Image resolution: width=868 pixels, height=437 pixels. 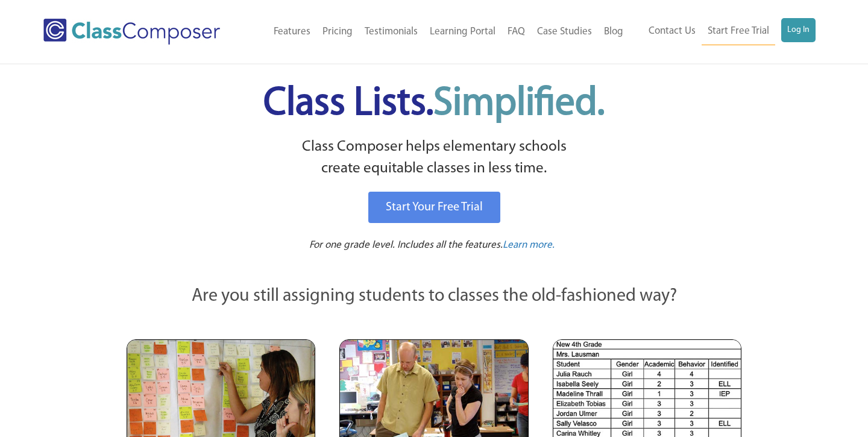 I want to click on a: Learn more., so click(x=529, y=245).